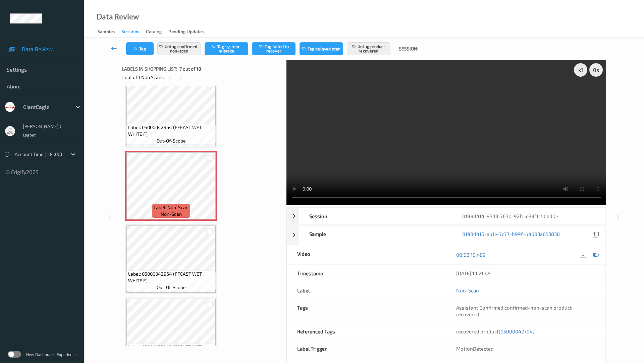  Describe the element at coordinates (157, 32) in the screenshot. I see `a: Catalog` at that location.